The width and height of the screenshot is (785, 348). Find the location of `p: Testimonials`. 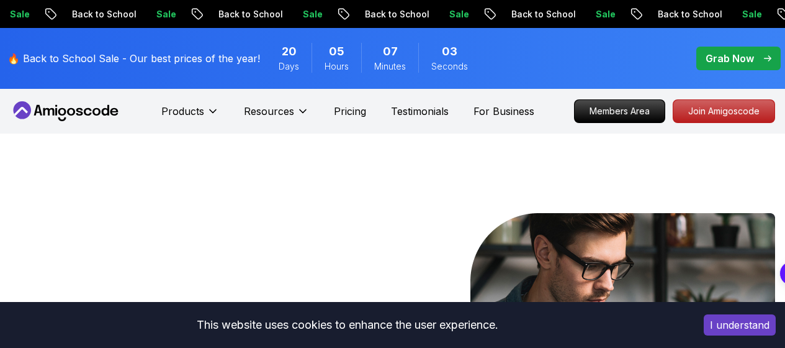

p: Testimonials is located at coordinates (419, 111).